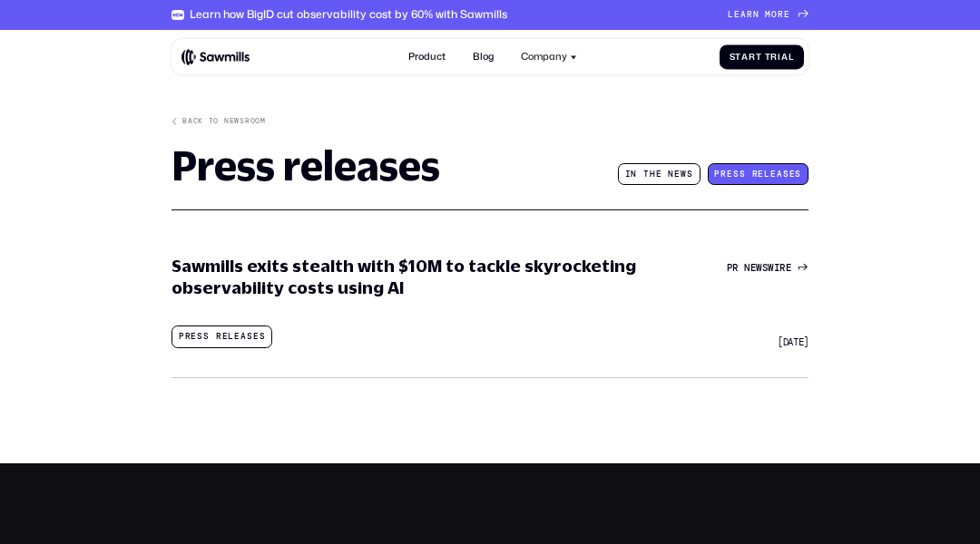 The image size is (980, 544). Describe the element at coordinates (659, 175) in the screenshot. I see `a: Inthenews` at that location.